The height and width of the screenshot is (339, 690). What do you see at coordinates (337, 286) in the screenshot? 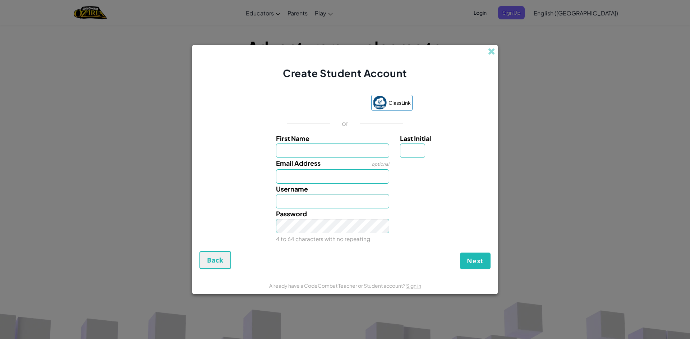
I see `span: Already have a CodeCombat Teacher or Student account?` at bounding box center [337, 286].